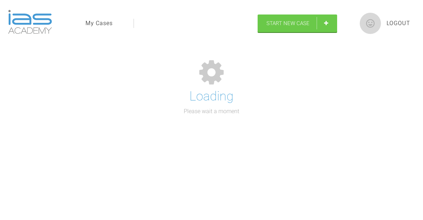  Describe the element at coordinates (398, 23) in the screenshot. I see `a: Logout` at that location.